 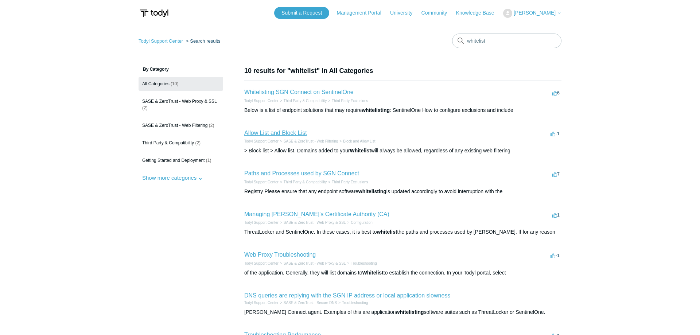 I want to click on span: (1), so click(x=209, y=160).